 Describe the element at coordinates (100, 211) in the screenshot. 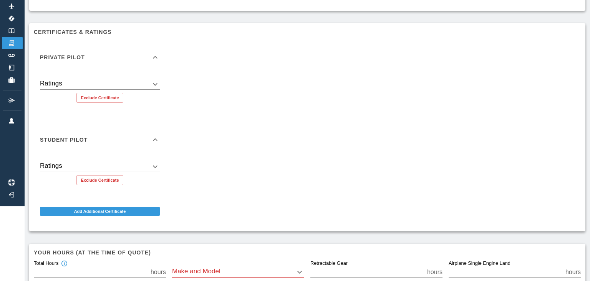

I see `button: Add Additional Certificate` at that location.